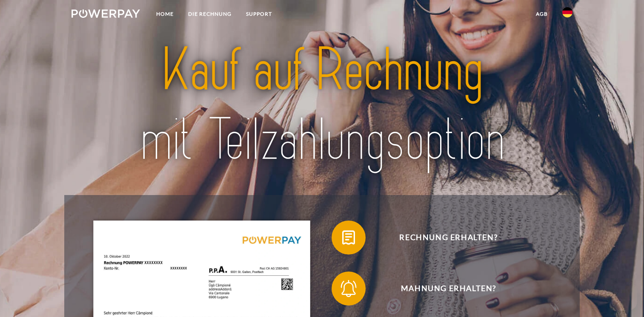  What do you see at coordinates (568, 12) in the screenshot?
I see `img: de` at bounding box center [568, 12].